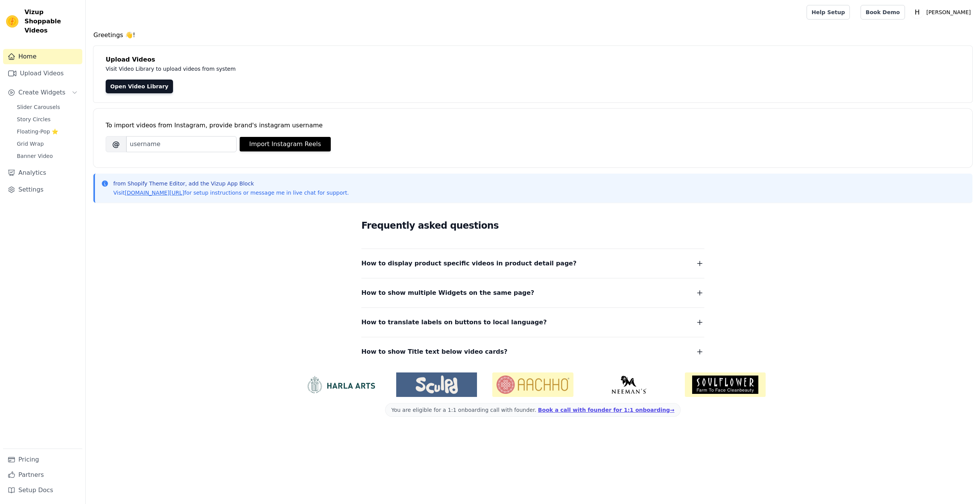 The image size is (980, 504). What do you see at coordinates (916, 13) in the screenshot?
I see `text: H` at bounding box center [916, 13].